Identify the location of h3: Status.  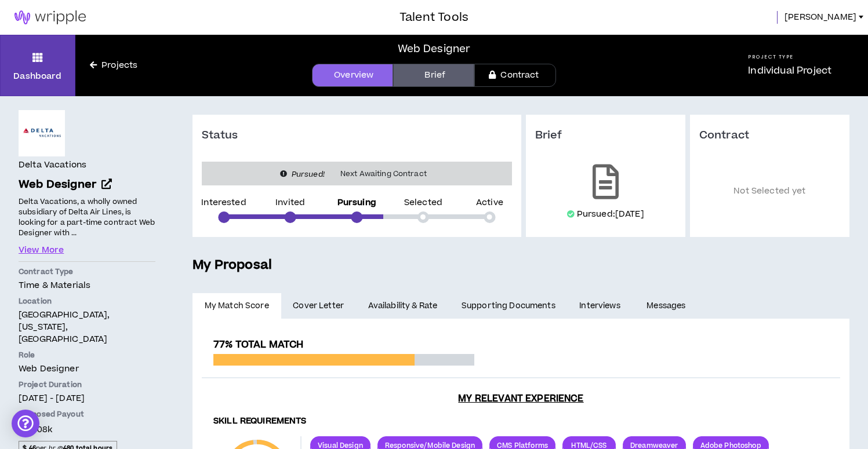
(229, 136).